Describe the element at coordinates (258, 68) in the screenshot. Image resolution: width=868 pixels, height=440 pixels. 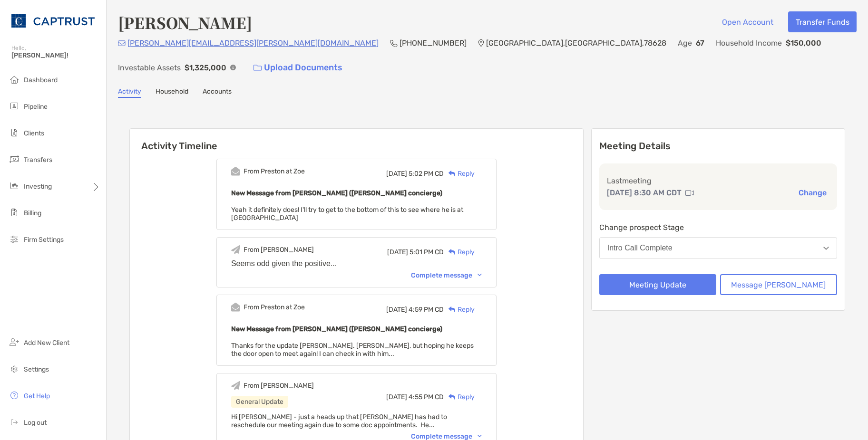
I see `img: button icon` at that location.